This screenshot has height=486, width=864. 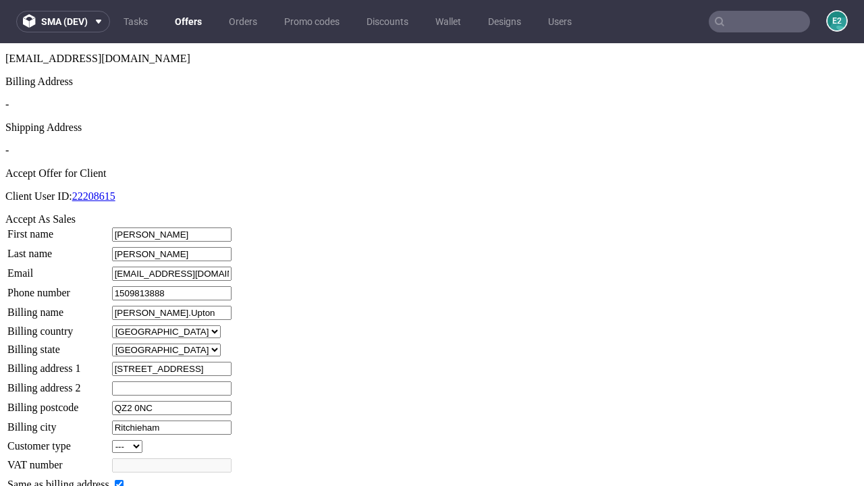 I want to click on figcaption: e2, so click(x=837, y=21).